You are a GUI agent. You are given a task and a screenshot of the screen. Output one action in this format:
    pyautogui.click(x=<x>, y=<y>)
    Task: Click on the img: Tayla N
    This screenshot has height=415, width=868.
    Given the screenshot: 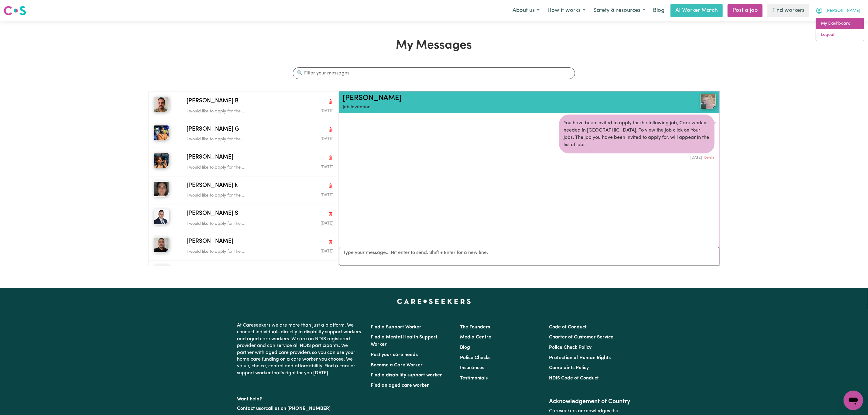 What is the action you would take?
    pyautogui.click(x=162, y=273)
    